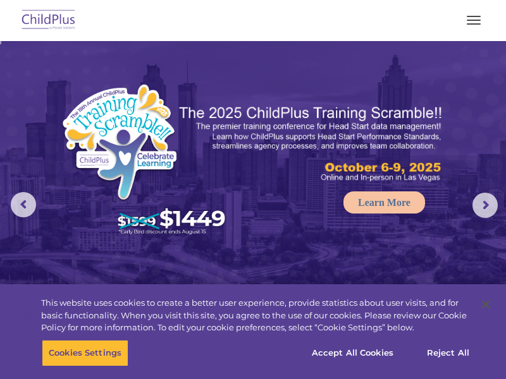 The image size is (506, 379). What do you see at coordinates (49, 20) in the screenshot?
I see `img: ChildPlus by Procare Solutions` at bounding box center [49, 20].